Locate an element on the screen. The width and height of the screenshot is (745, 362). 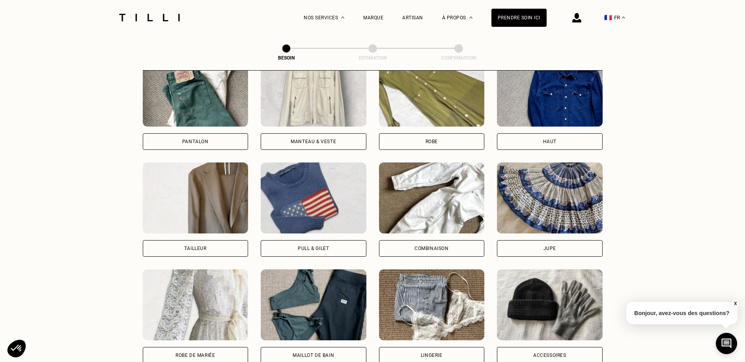
div: Pantalon is located at coordinates (195, 142).